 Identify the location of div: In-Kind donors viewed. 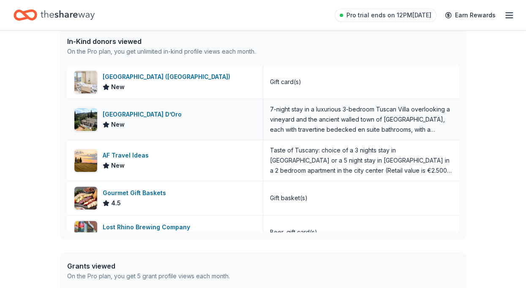
(162, 41).